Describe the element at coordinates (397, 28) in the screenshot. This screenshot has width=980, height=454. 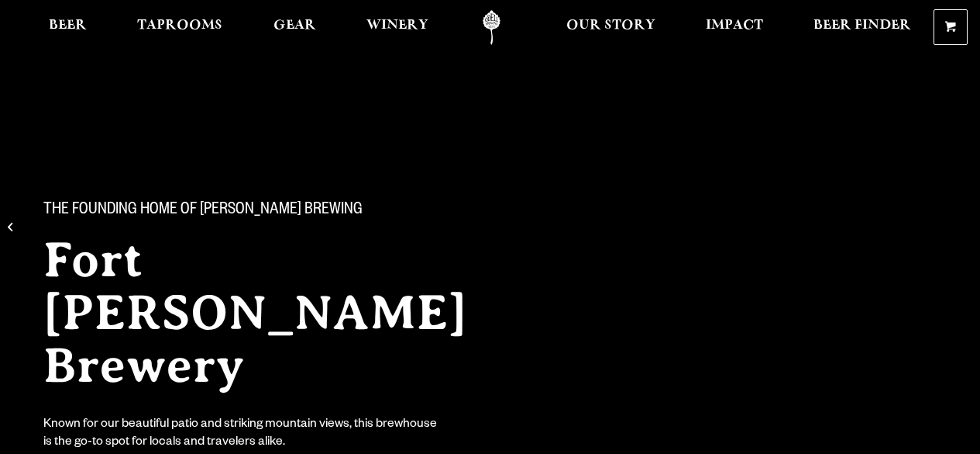
I see `a: Winery` at that location.